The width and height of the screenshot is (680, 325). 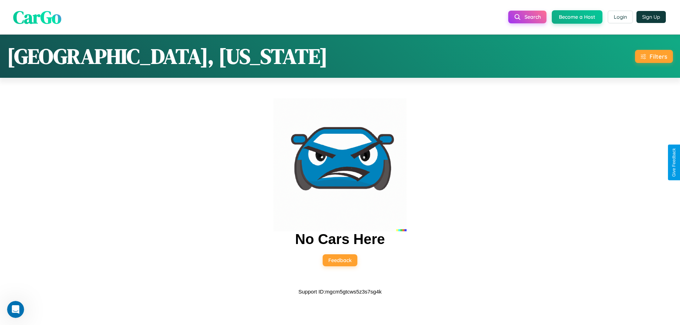 What do you see at coordinates (340, 165) in the screenshot?
I see `img: car` at bounding box center [340, 165].